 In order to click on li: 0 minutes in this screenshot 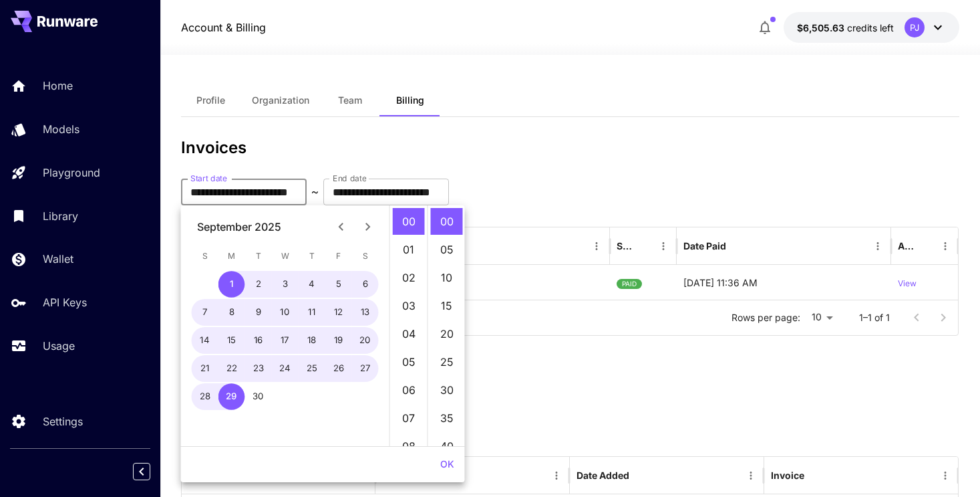, I will do `click(447, 221)`.